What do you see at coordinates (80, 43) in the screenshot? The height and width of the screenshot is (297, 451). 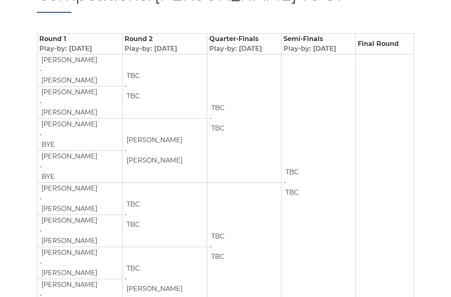 I see `td: Round 1` at bounding box center [80, 43].